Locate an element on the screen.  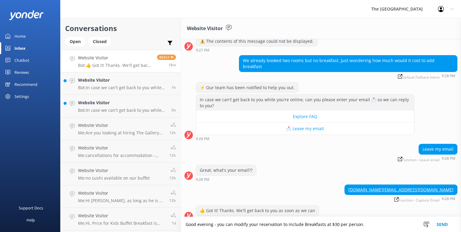
span: Sep 03 2025 09:21am (UTC +12:00) Pacific/Auckland is located at coordinates (173, 133).